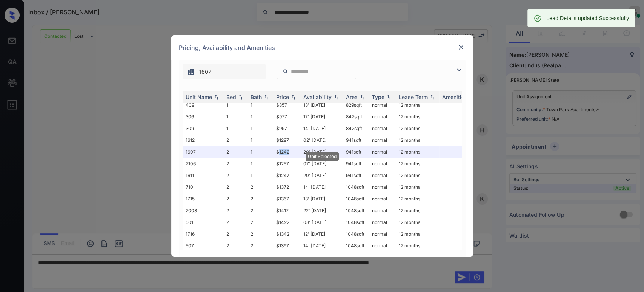  What do you see at coordinates (287, 105) in the screenshot?
I see `td: $857` at bounding box center [287, 105].